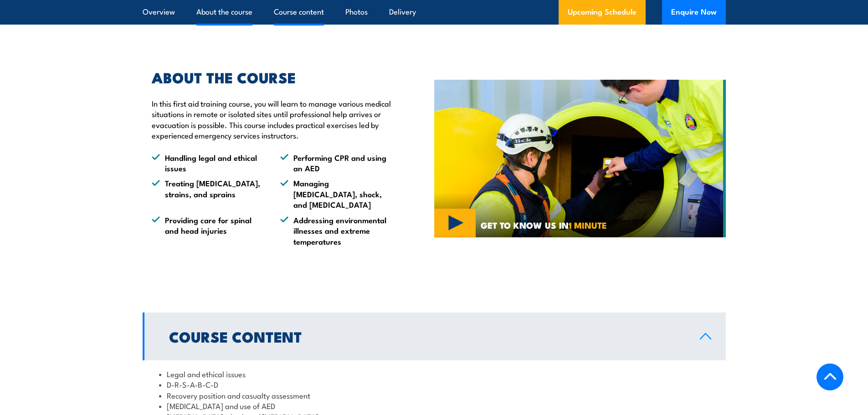  Describe the element at coordinates (427, 336) in the screenshot. I see `h2: Course Content` at that location.